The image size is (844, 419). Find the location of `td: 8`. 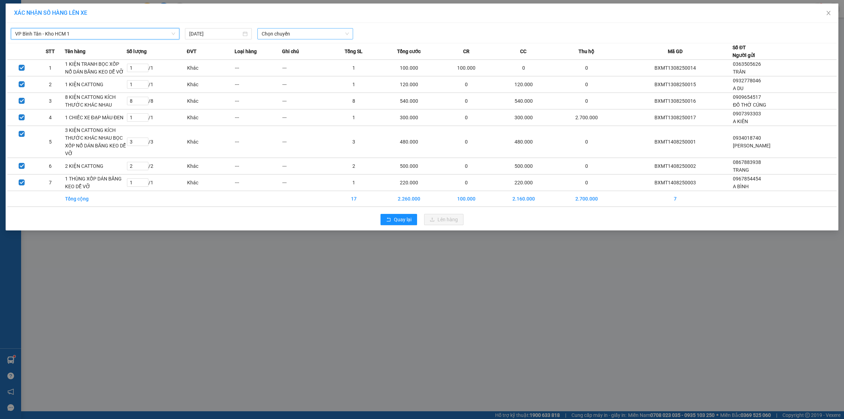

td: 8 is located at coordinates (354, 101).